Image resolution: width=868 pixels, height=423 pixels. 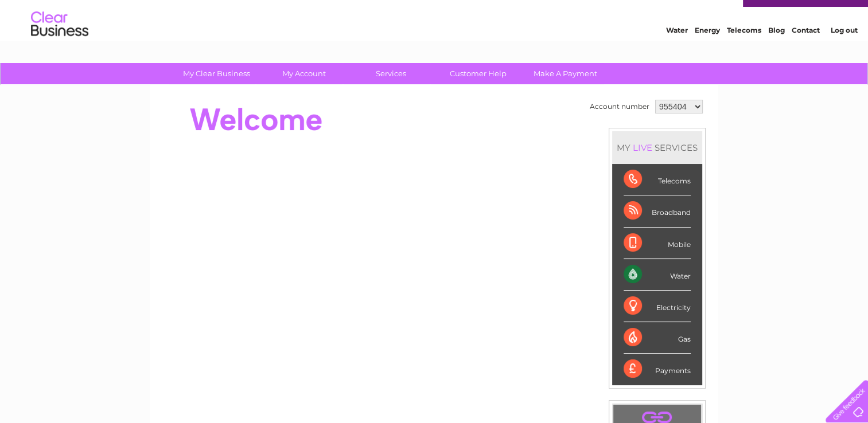 What do you see at coordinates (217, 74) in the screenshot?
I see `a: My Clear Business` at bounding box center [217, 74].